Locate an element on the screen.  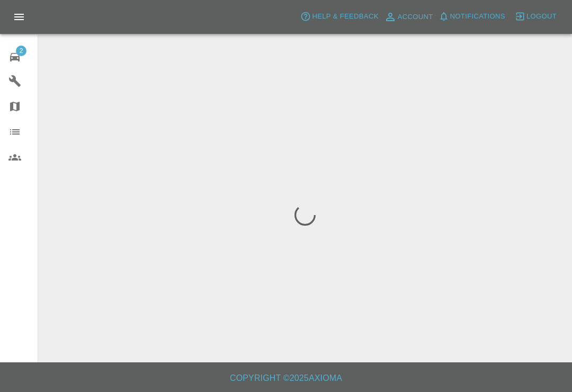
button: Notifications is located at coordinates (472, 16).